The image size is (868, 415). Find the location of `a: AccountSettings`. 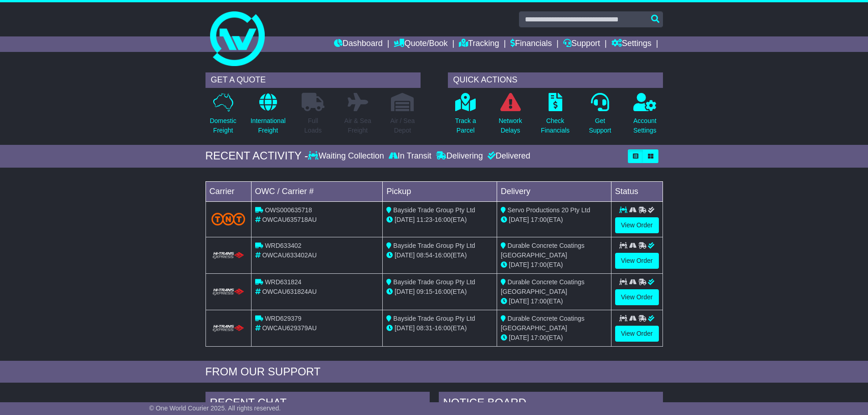

a: AccountSettings is located at coordinates (645, 116).